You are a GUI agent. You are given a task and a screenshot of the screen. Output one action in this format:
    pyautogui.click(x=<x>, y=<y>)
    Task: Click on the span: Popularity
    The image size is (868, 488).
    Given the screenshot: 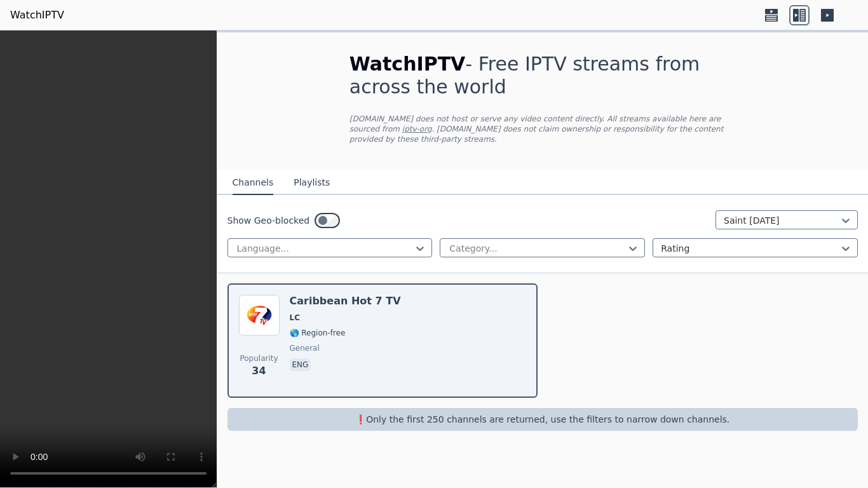 What is the action you would take?
    pyautogui.click(x=258, y=358)
    